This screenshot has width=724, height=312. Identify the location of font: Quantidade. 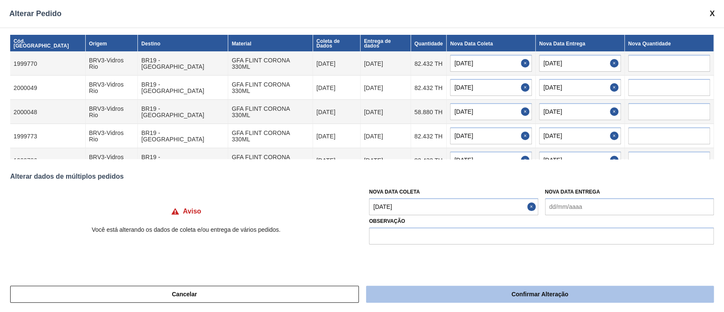
(428, 43).